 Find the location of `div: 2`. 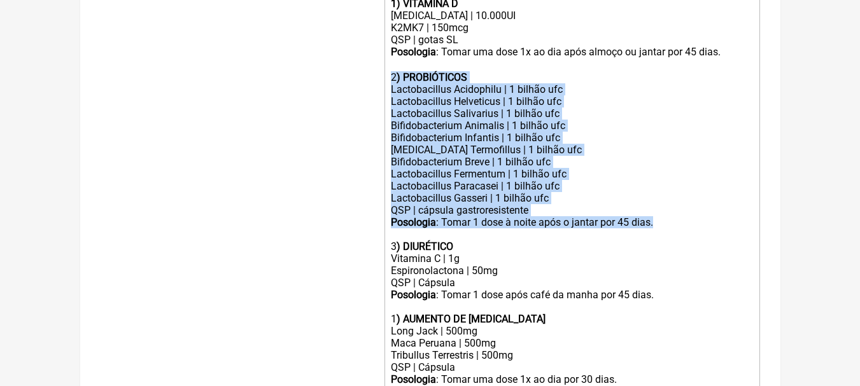

div: 2 is located at coordinates (571, 77).